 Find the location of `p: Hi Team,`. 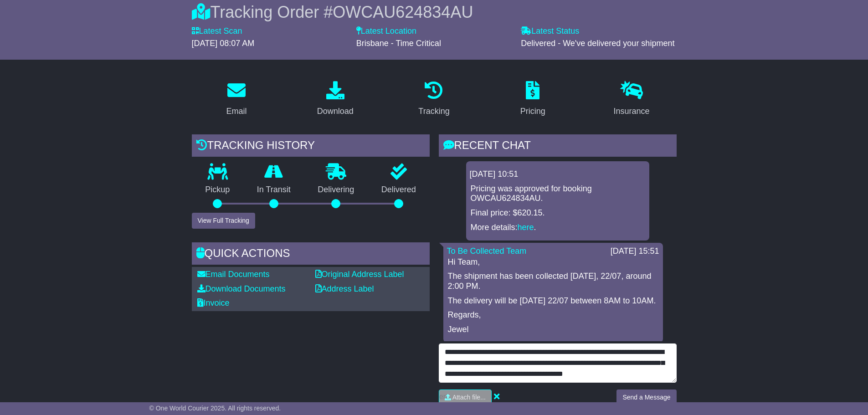

p: Hi Team, is located at coordinates (553, 263).